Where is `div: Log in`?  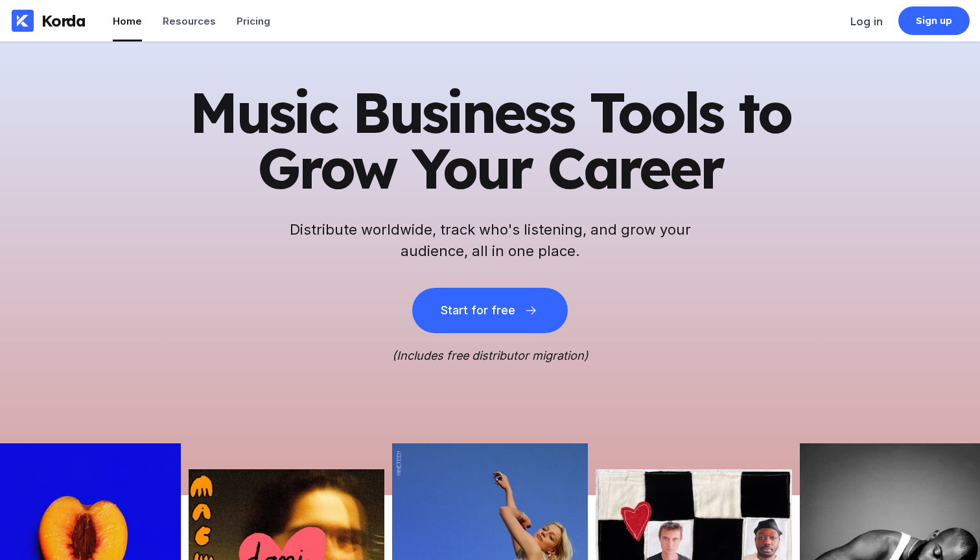 div: Log in is located at coordinates (866, 21).